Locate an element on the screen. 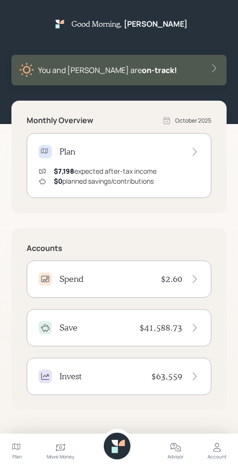 This screenshot has width=238, height=468. span: on‑track! is located at coordinates (160, 70).